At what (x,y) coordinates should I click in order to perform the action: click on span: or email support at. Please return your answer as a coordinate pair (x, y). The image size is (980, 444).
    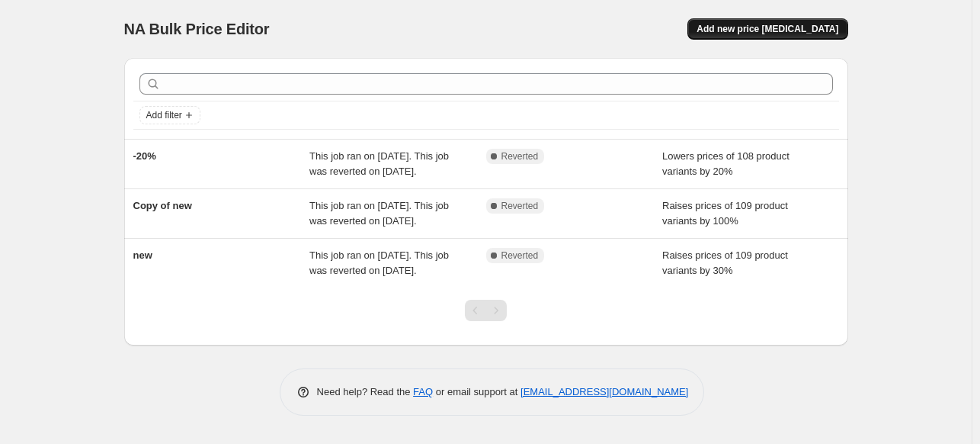
    Looking at the image, I should click on (477, 391).